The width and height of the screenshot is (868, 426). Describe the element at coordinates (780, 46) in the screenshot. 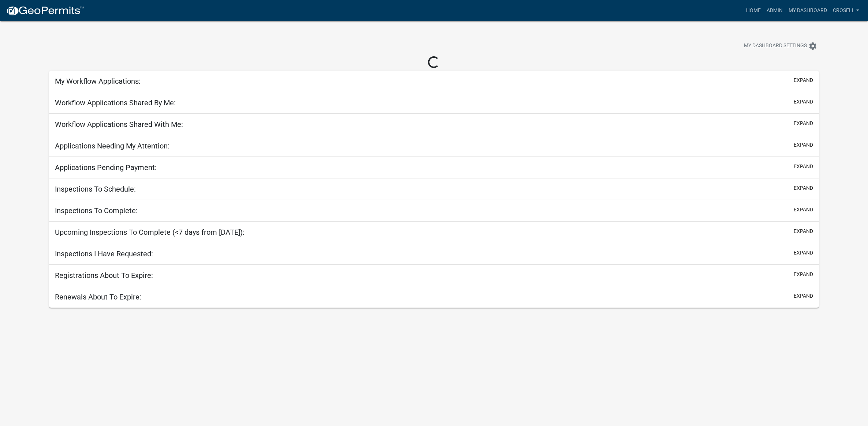

I see `button: My Dashboard Settingssettings` at that location.